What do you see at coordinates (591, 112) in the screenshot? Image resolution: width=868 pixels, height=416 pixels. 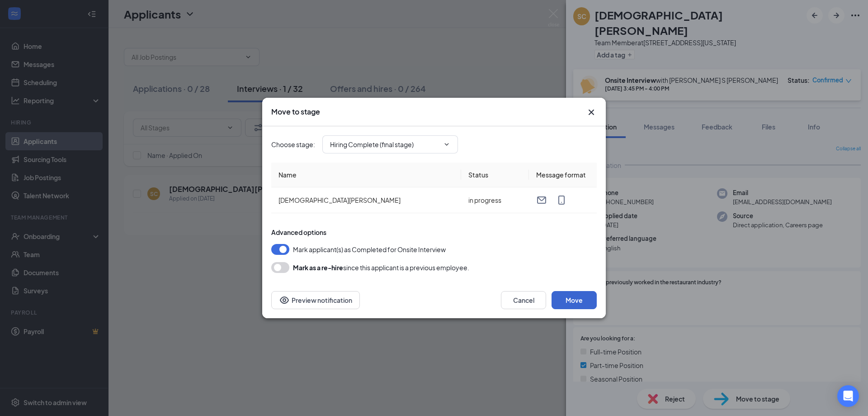 I see `button: Close` at bounding box center [591, 112].